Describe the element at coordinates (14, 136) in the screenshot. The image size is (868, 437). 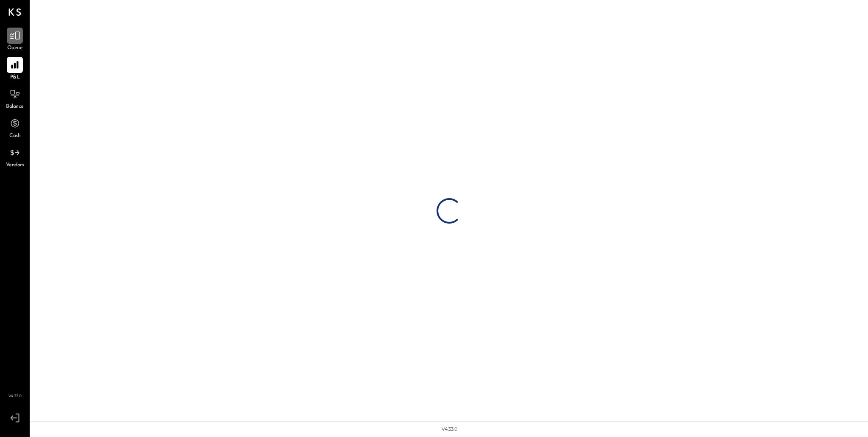
I see `span: Cash` at that location.